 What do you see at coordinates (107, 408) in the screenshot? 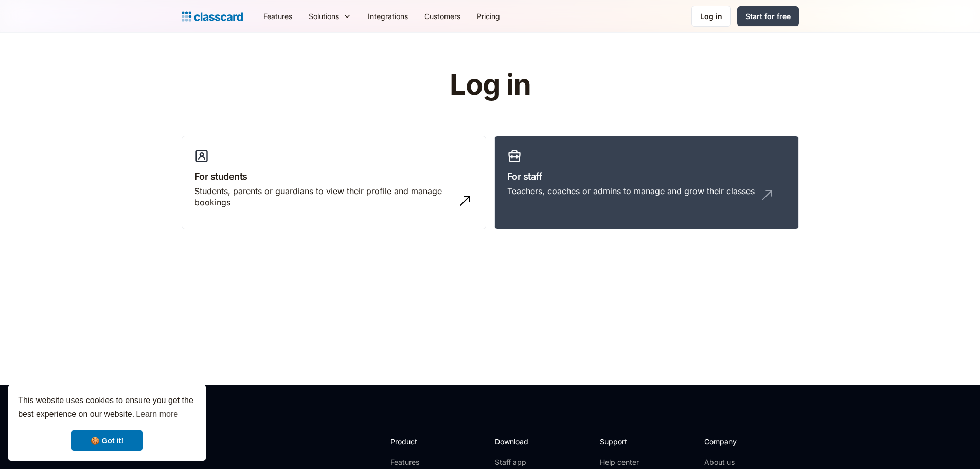
I see `span: This website uses cookies to ensure you get the best experience on our website.` at bounding box center [107, 408].